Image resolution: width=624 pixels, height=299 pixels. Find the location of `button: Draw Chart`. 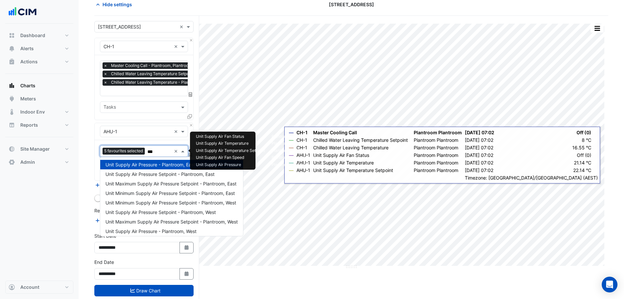

button: Draw Chart is located at coordinates (144, 290).